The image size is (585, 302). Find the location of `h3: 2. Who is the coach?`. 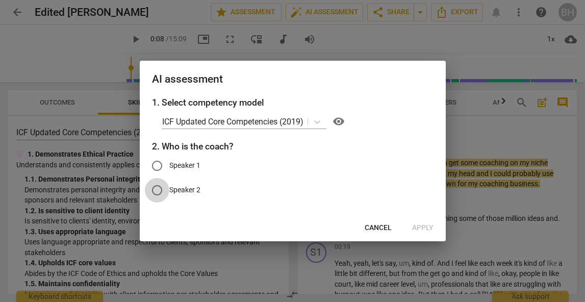

h3: 2. Who is the coach? is located at coordinates (293, 146).